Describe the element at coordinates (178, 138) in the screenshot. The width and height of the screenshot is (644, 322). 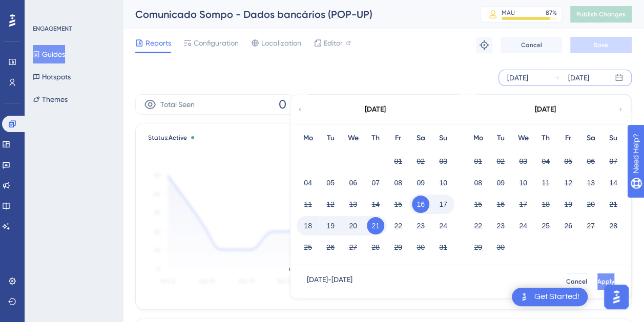
I see `span: Active` at that location.